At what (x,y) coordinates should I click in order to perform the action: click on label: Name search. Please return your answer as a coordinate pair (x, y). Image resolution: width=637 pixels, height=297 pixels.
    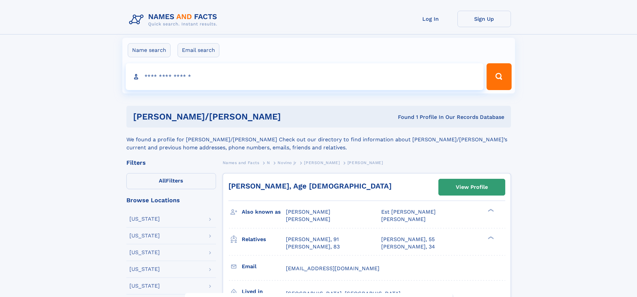
    Looking at the image, I should click on (149, 50).